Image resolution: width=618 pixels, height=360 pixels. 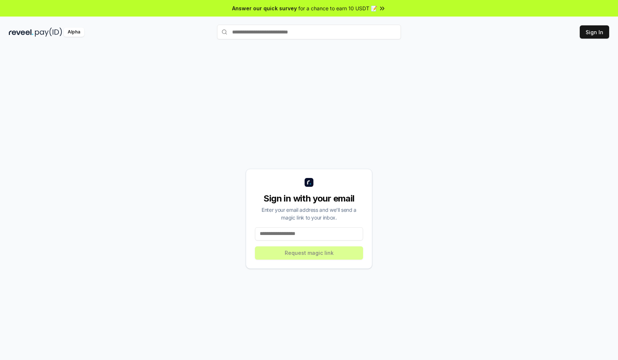 I want to click on span: for a chance to earn 10 USDT 📝, so click(x=338, y=8).